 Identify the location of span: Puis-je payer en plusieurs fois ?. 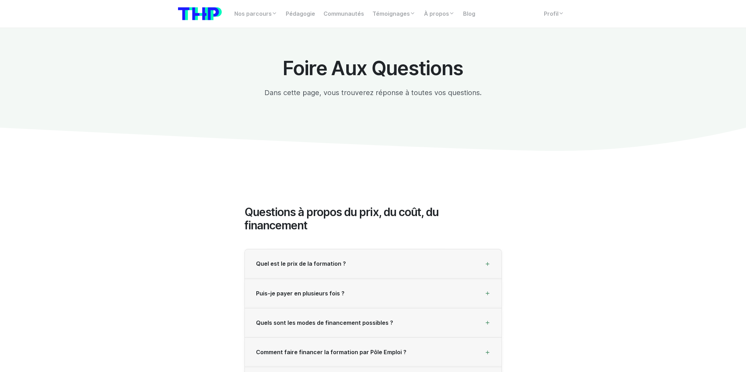
(300, 293).